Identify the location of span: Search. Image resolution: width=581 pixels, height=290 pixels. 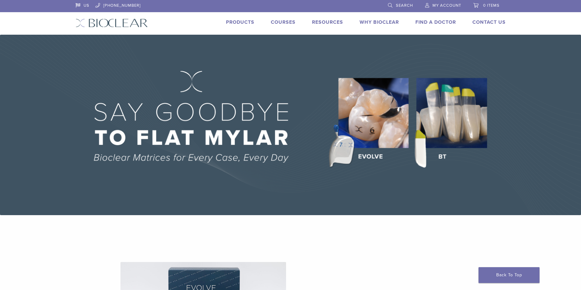
(404, 5).